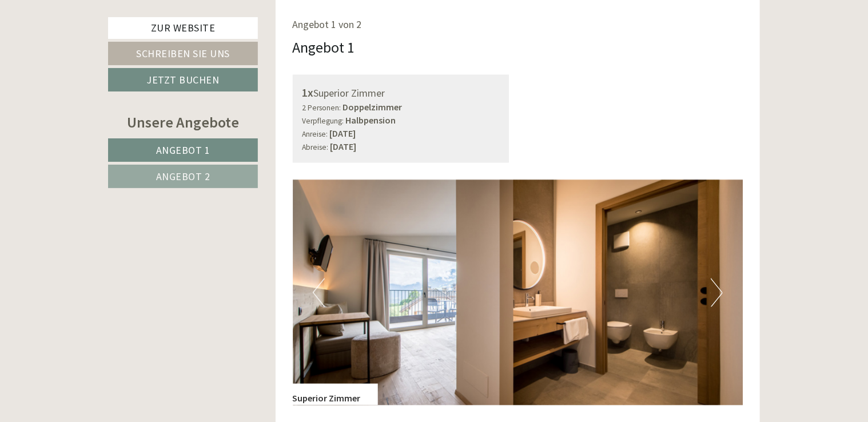 The image size is (868, 422). I want to click on a: Schreiben Sie uns, so click(183, 53).